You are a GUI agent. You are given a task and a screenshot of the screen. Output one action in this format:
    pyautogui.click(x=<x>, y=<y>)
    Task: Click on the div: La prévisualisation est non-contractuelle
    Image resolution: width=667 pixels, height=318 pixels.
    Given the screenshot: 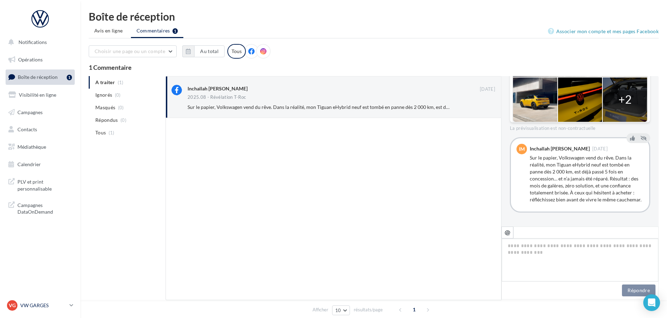 What is the action you would take?
    pyautogui.click(x=580, y=127)
    